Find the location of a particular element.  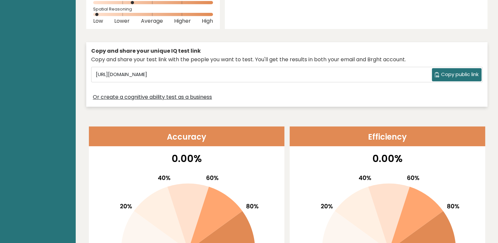

header: Efficiency is located at coordinates (387, 136).